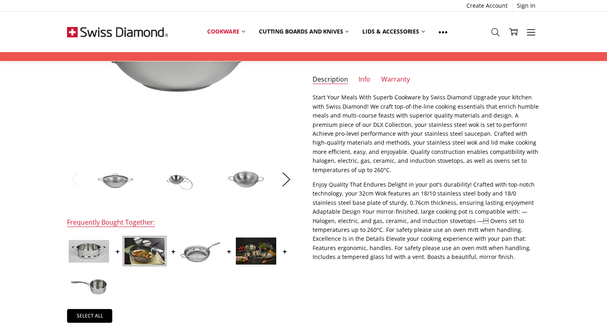  I want to click on a: Lids & Accessories, so click(394, 32).